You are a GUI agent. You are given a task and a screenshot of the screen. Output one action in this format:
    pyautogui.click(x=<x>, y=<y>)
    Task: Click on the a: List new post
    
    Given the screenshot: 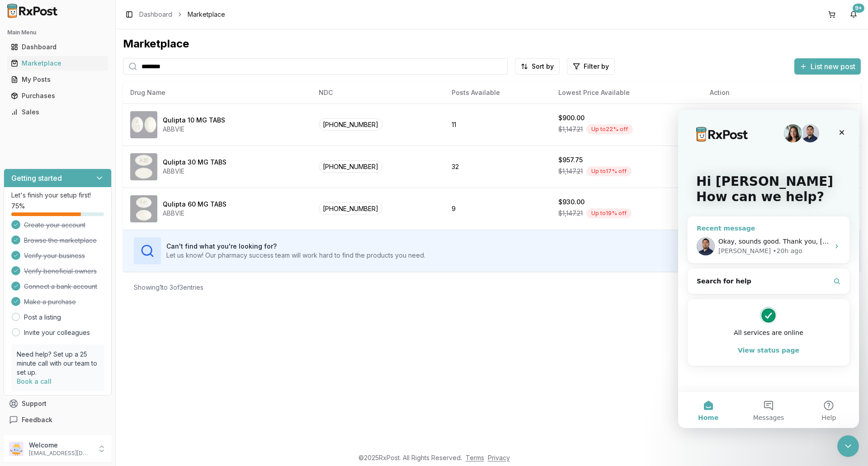 What is the action you would take?
    pyautogui.click(x=827, y=67)
    